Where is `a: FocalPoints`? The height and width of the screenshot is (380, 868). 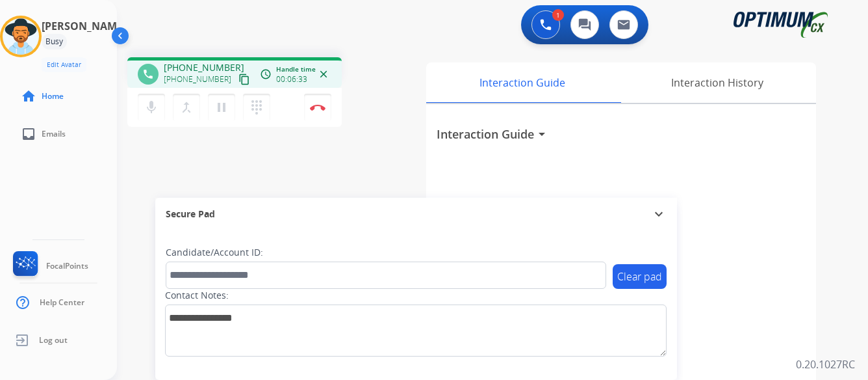
a: FocalPoints is located at coordinates (50, 266).